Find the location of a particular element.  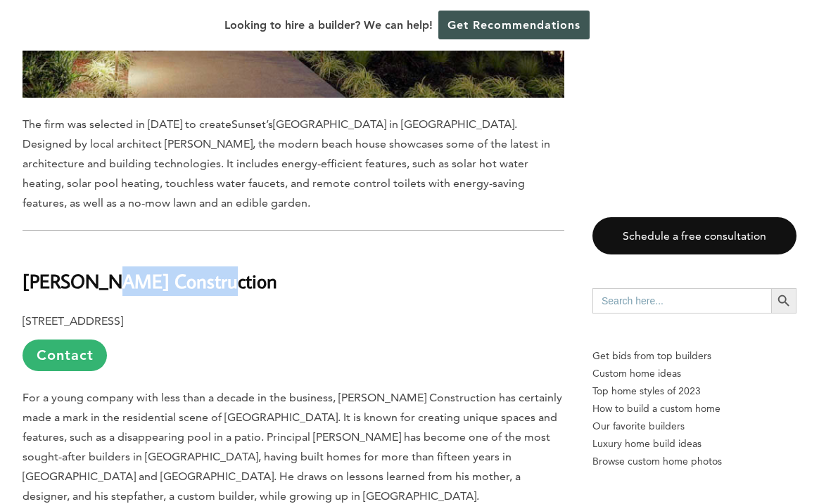

a: Schedule a free consultation is located at coordinates (695, 236).